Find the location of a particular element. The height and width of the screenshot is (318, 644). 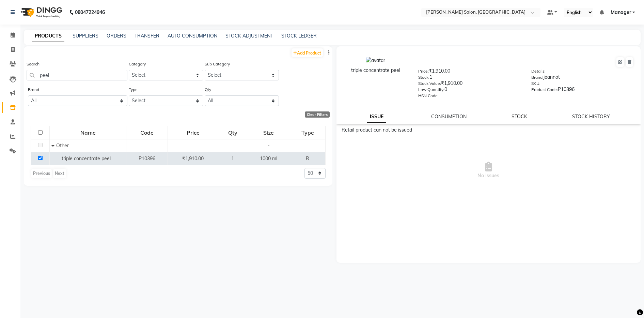

a: ISSUE is located at coordinates (377, 117).